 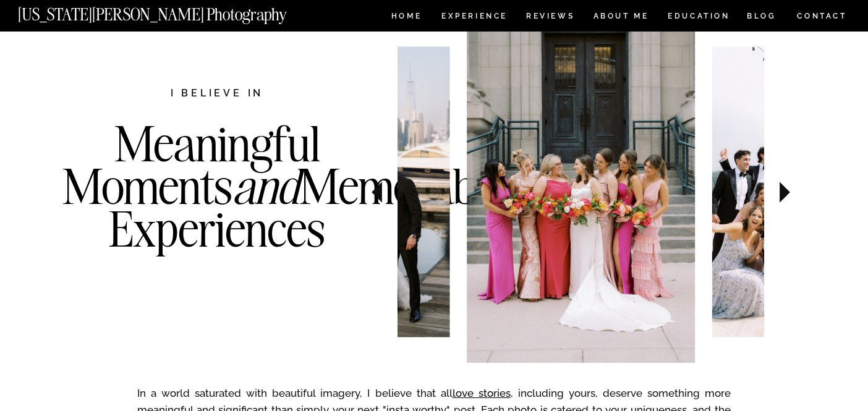 I want to click on h2: I believe in, so click(x=217, y=94).